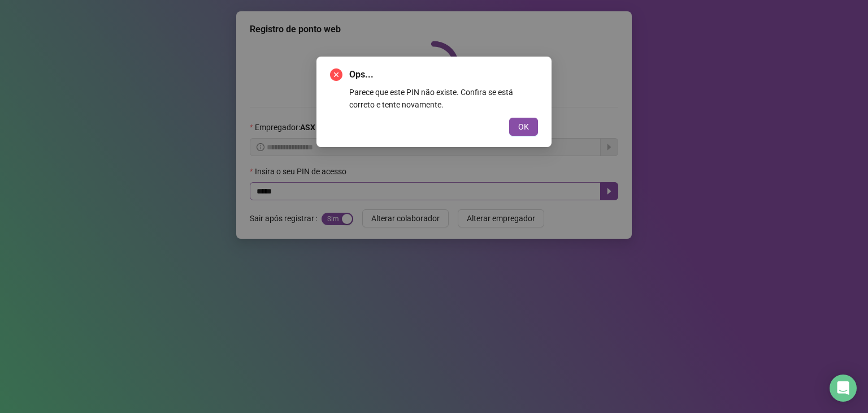  Describe the element at coordinates (336, 74) in the screenshot. I see `span: close-circle` at that location.